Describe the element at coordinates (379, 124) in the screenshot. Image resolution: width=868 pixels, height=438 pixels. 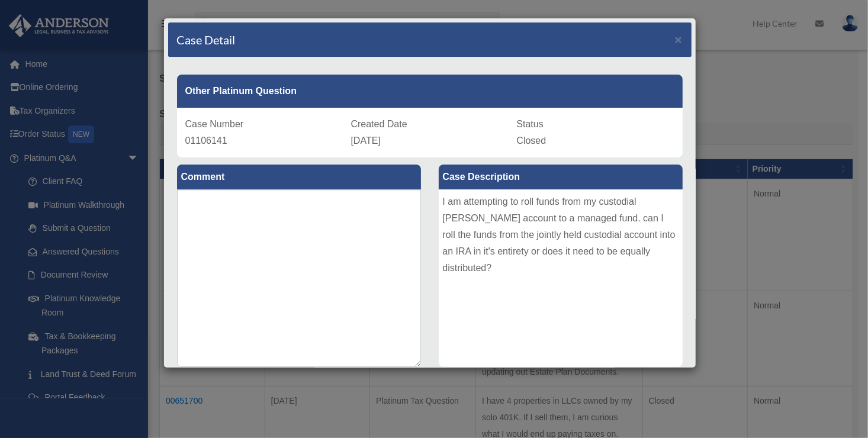
I see `span: Created Date` at that location.